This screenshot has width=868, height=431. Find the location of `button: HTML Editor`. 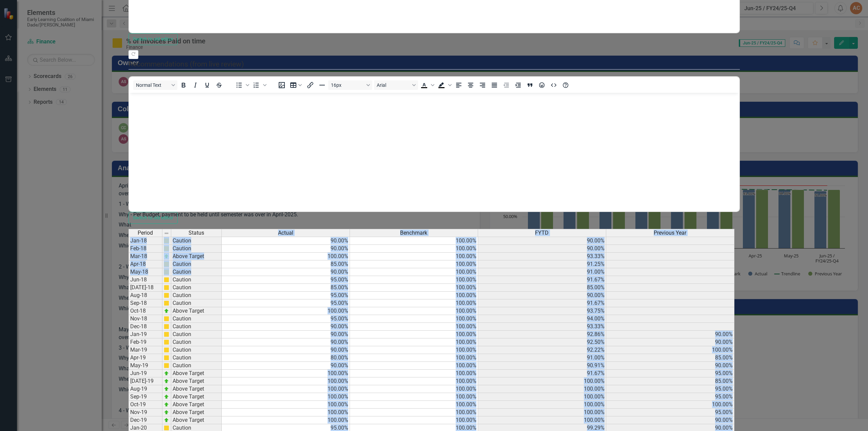

button: HTML Editor is located at coordinates (553, 85).